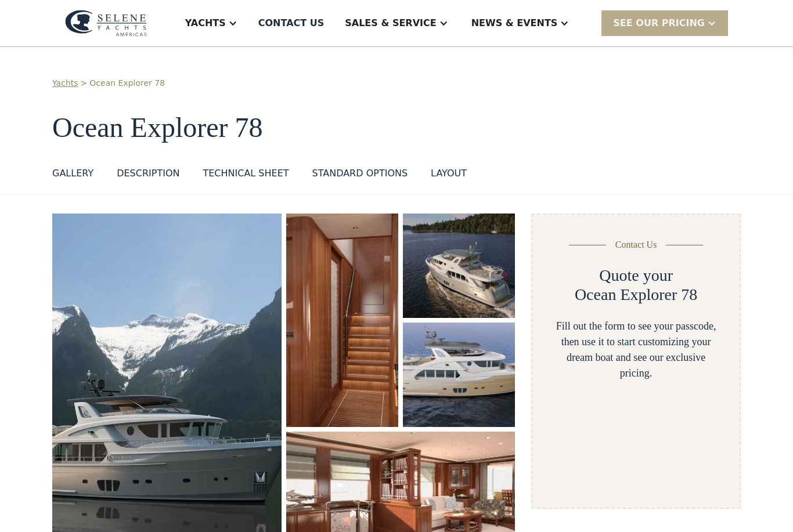 The height and width of the screenshot is (532, 793). Describe the element at coordinates (635, 275) in the screenshot. I see `h2: Quote your` at that location.